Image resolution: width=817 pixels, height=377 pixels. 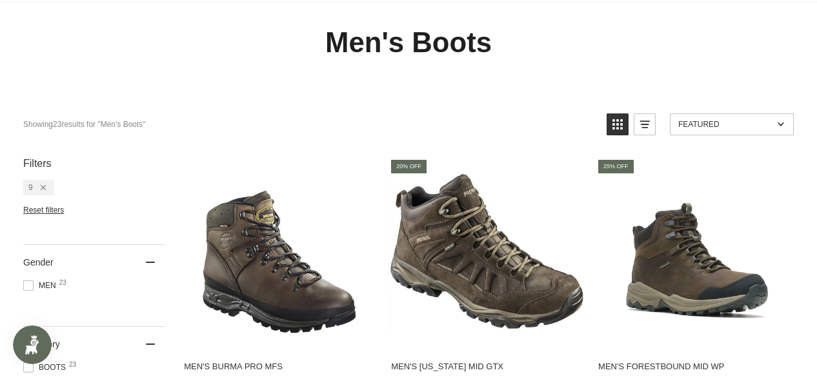 I want to click on img: Men's Nebraska Mid GTX Mahogany - booley Galway, so click(x=486, y=255).